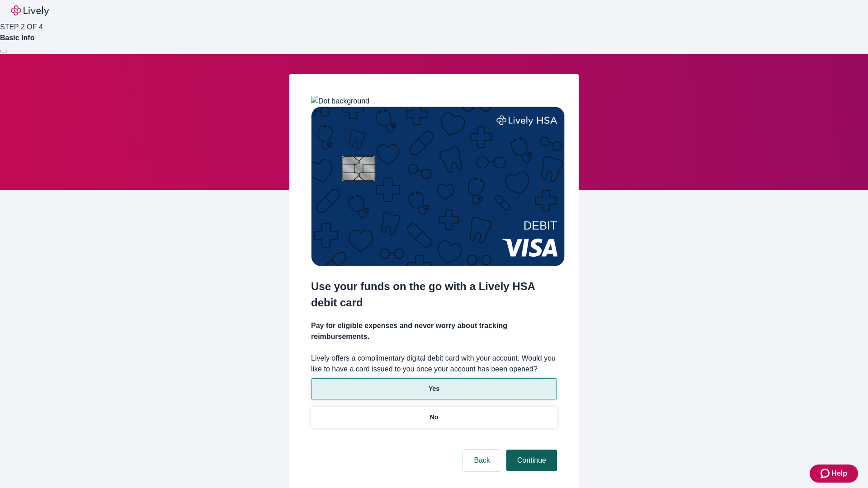  What do you see at coordinates (30, 11) in the screenshot?
I see `img: Lively` at bounding box center [30, 11].